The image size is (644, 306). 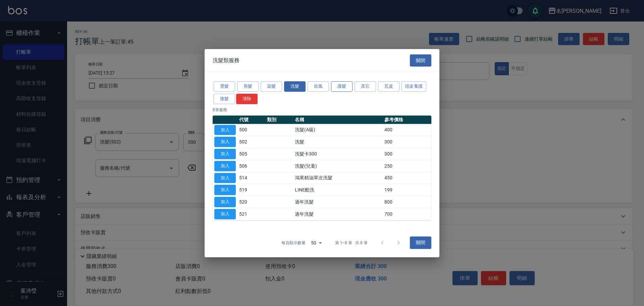 What do you see at coordinates (407, 119) in the screenshot?
I see `th: 參考價格` at bounding box center [407, 119].